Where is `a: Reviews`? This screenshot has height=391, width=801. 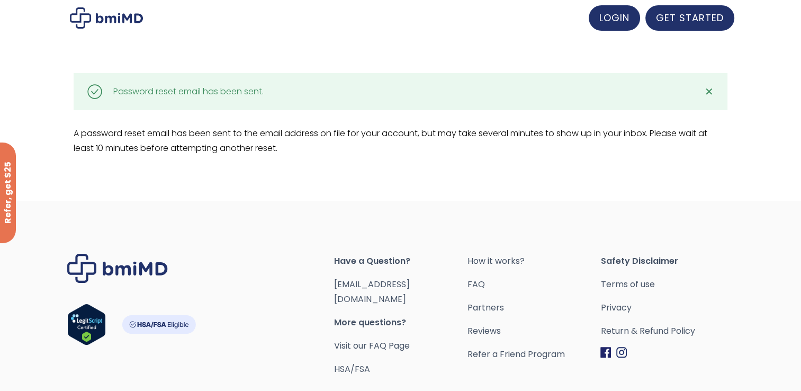
a: Reviews is located at coordinates (534, 331).